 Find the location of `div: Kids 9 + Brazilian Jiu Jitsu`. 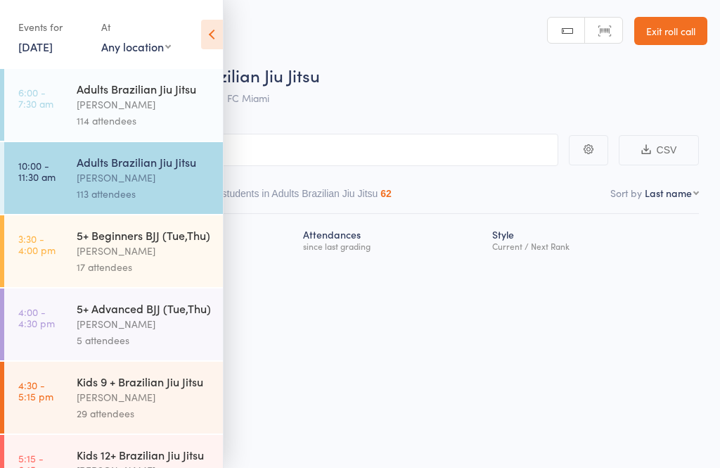

div: Kids 9 + Brazilian Jiu Jitsu is located at coordinates (143, 381).